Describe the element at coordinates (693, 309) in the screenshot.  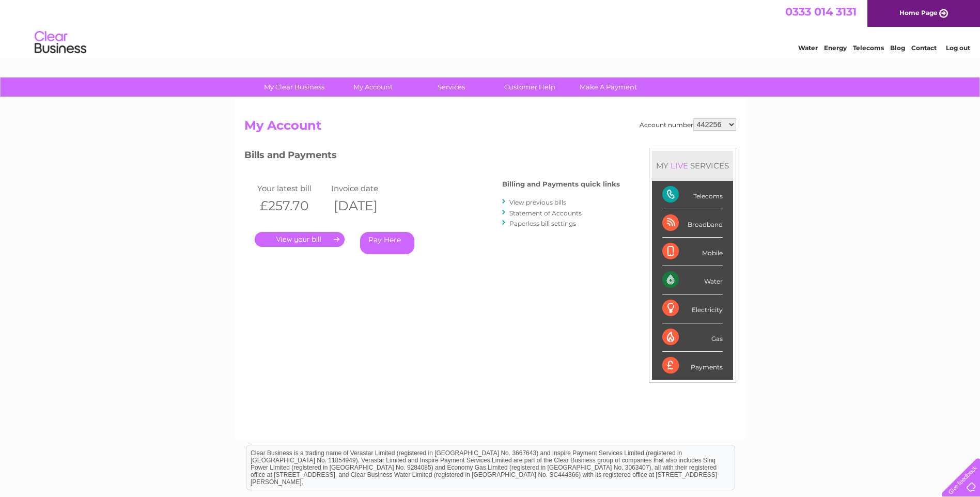
I see `div: Electricity` at that location.